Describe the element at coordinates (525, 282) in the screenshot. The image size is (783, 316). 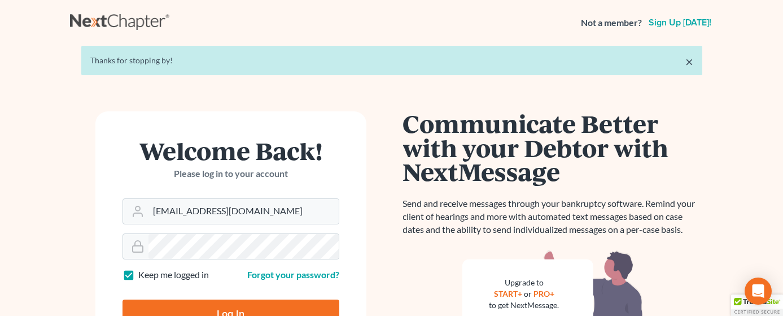
I see `div: Upgrade to` at that location.